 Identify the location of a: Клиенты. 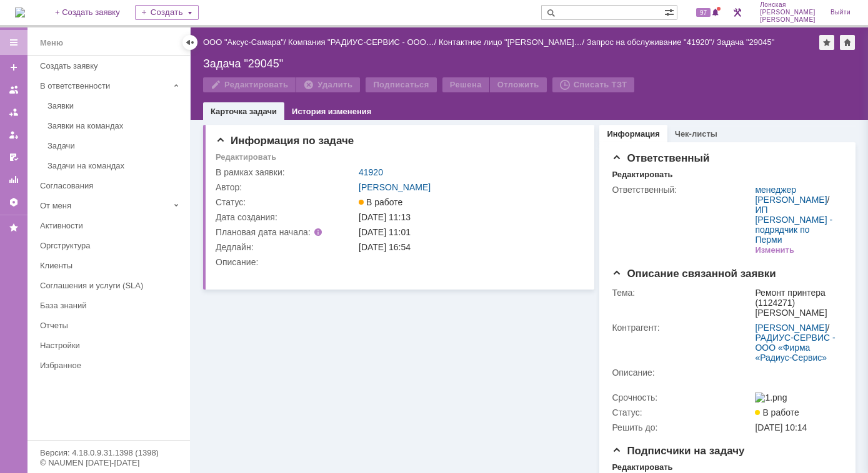
(111, 265).